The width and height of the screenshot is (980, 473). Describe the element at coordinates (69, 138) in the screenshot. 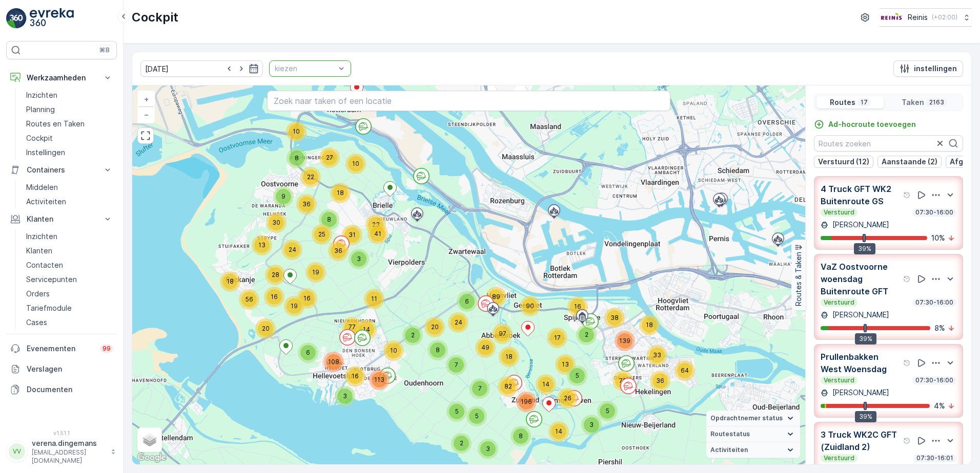

I see `a: Cockpit` at that location.